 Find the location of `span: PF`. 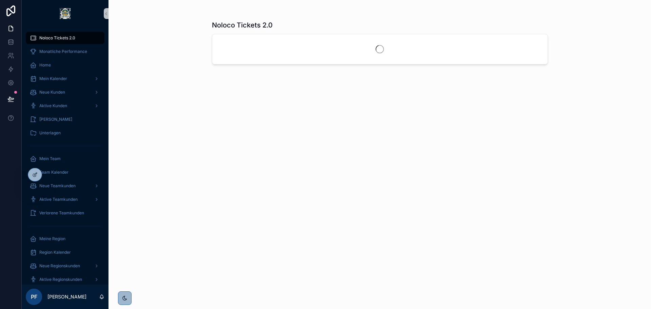

span: PF is located at coordinates (34, 297).